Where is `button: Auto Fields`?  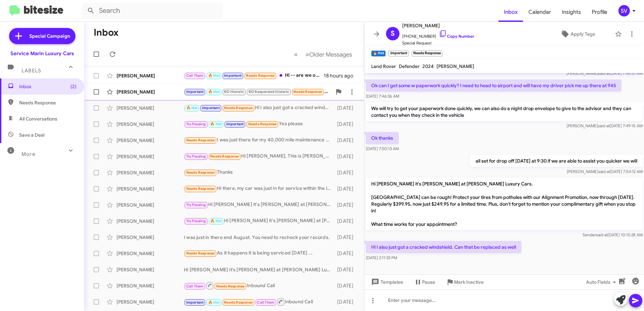
button: Auto Fields is located at coordinates (602, 282).